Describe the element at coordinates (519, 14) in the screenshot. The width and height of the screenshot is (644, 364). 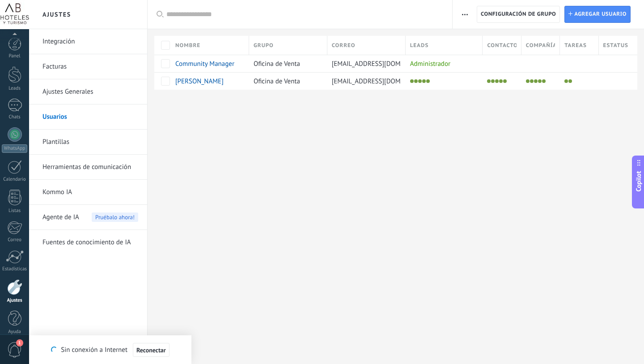
I see `button: Configuración de grupo` at that location.